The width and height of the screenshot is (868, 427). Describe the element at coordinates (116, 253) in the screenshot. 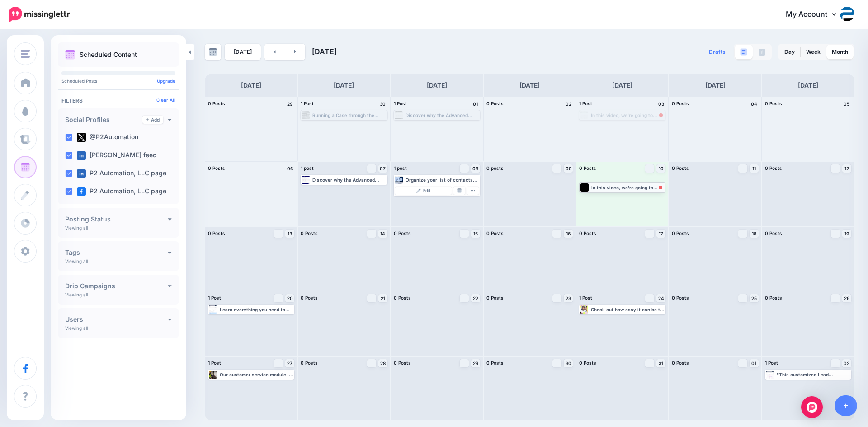

I see `h4: Tags` at that location.